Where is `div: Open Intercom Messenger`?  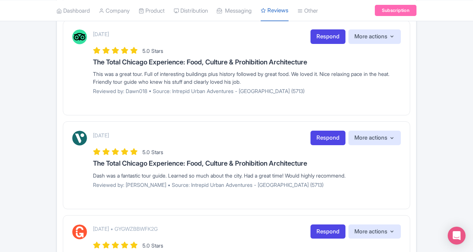
div: Open Intercom Messenger is located at coordinates (456, 235).